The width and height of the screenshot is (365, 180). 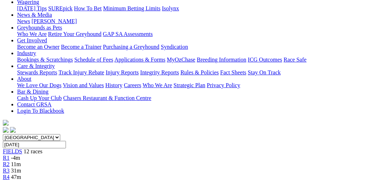 I want to click on span: -4m, so click(x=16, y=158).